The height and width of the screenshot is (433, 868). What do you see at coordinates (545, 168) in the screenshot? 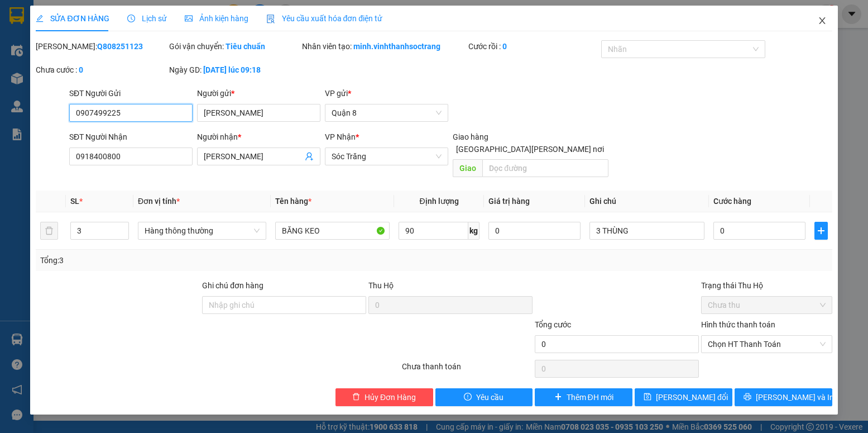
I see `input: Dọc đường` at bounding box center [545, 168].